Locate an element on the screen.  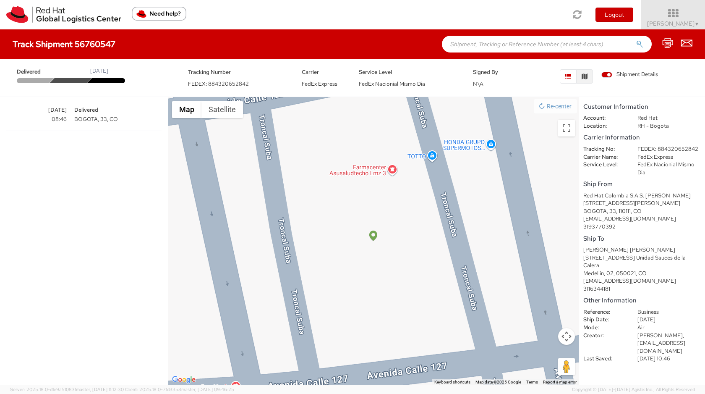
dt: Mode: is located at coordinates (604, 327).